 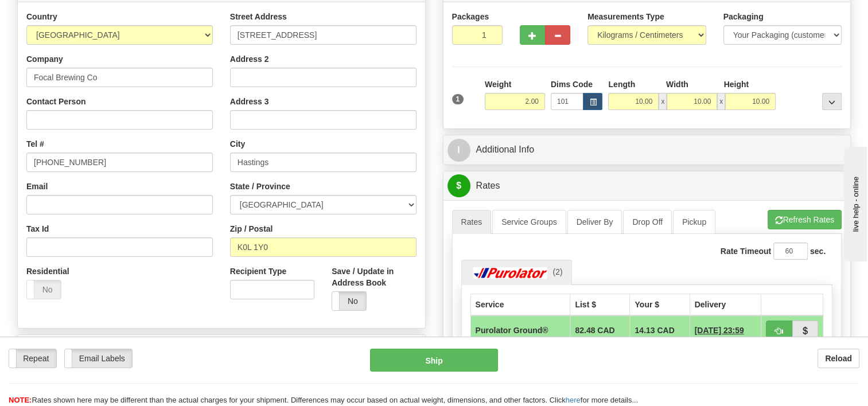 What do you see at coordinates (647, 222) in the screenshot?
I see `a: Drop Off` at bounding box center [647, 222].